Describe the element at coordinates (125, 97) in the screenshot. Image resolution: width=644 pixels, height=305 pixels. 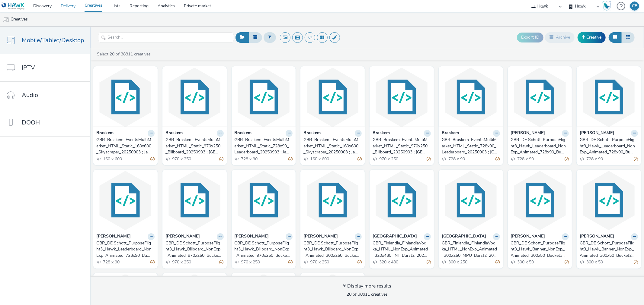
I see `img: GBR_Braskem_EventsMultiMarket_HTML_Static_160x600_Skyscraper_20250903 ; Japan_Plant visual` at that location.